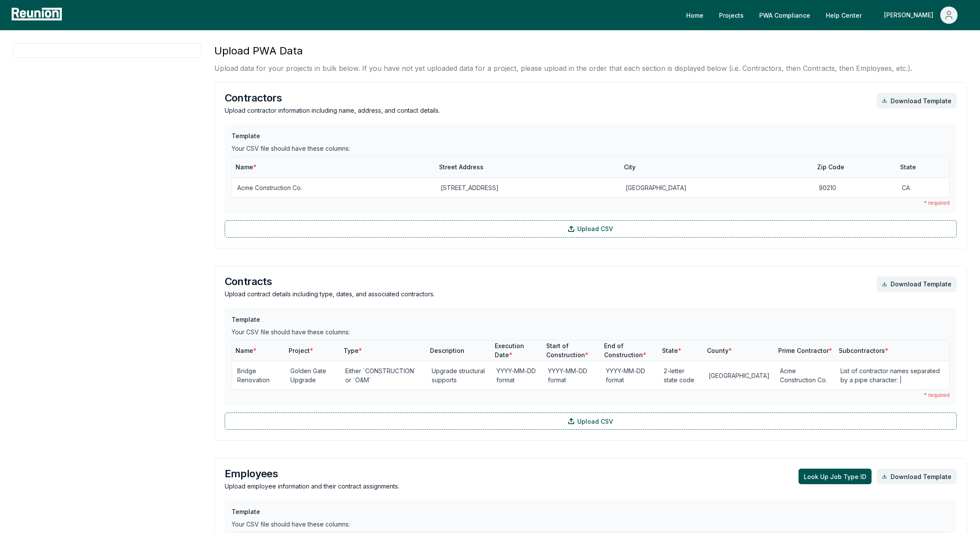  What do you see at coordinates (509, 351) in the screenshot?
I see `span: Execution Date` at bounding box center [509, 351].